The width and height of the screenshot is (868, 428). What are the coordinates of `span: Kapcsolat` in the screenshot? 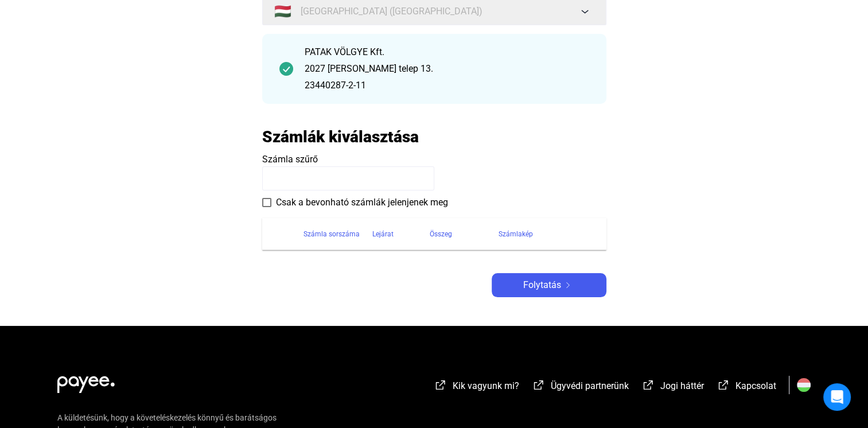 It's located at (756, 386).